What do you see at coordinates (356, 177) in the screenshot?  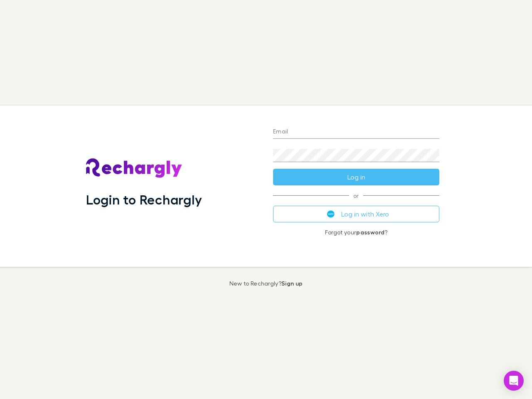 I see `button: Log in` at bounding box center [356, 177].